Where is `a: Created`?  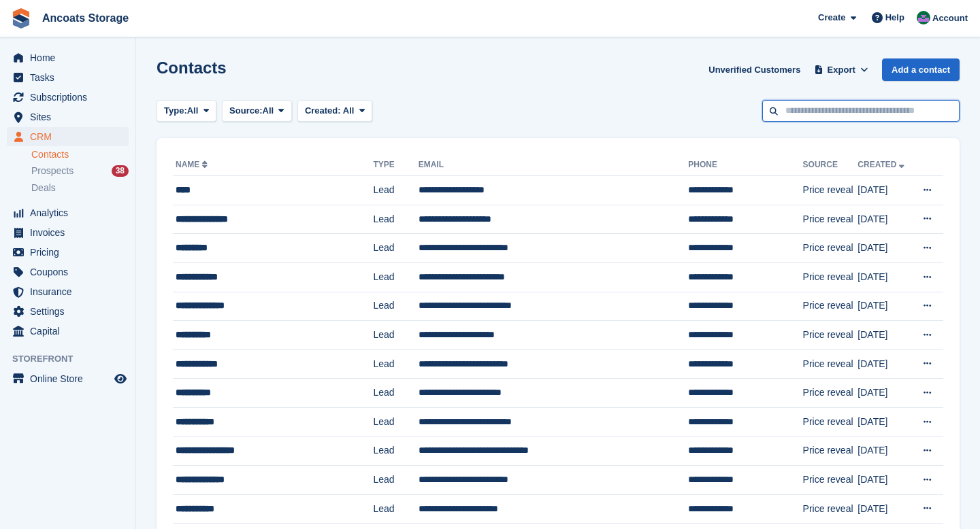
a: Created is located at coordinates (882, 164).